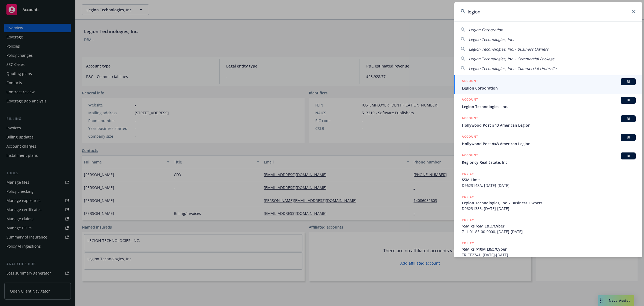 This screenshot has width=644, height=306. What do you see at coordinates (549, 249) in the screenshot?
I see `span: $5M xs $10M E&O/Cyber` at bounding box center [549, 249].